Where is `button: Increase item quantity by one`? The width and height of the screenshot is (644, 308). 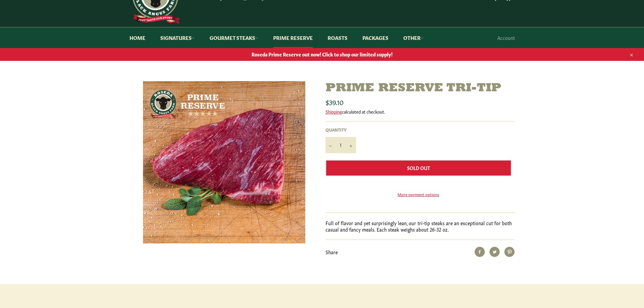
button: Increase item quantity by one is located at coordinates (351, 145).